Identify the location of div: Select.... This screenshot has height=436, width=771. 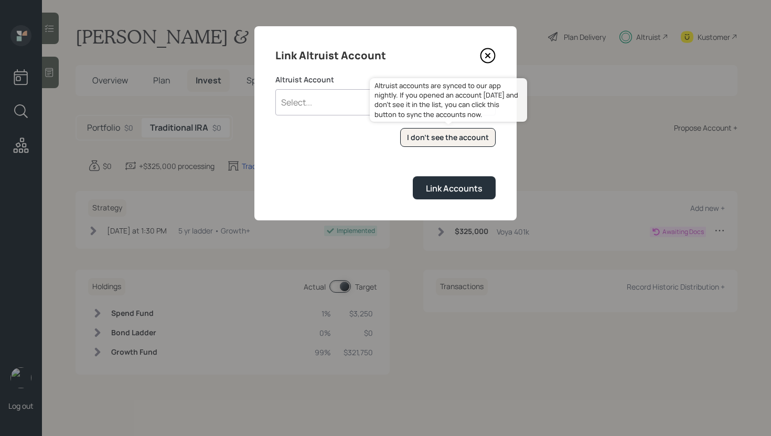
(296, 102).